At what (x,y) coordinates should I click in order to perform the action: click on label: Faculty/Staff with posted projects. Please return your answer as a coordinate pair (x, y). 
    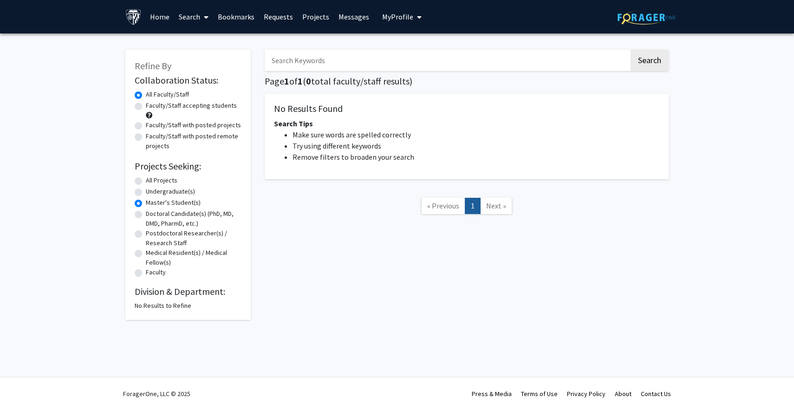
    Looking at the image, I should click on (193, 125).